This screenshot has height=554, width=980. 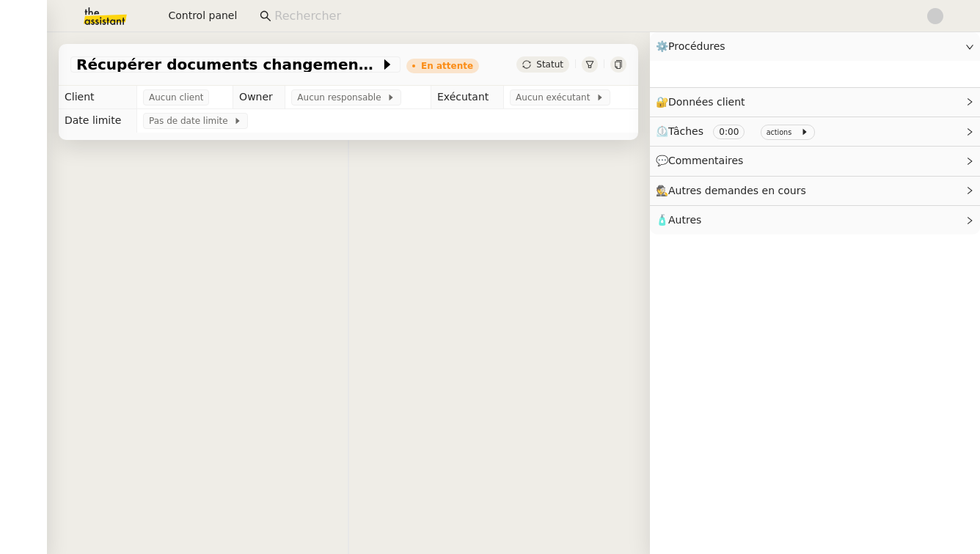 I want to click on div: En attente, so click(x=447, y=66).